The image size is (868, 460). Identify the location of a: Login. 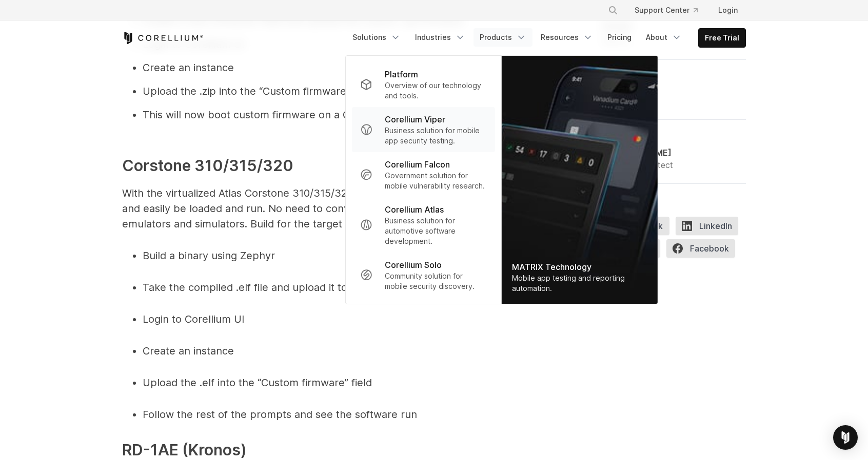
(727, 10).